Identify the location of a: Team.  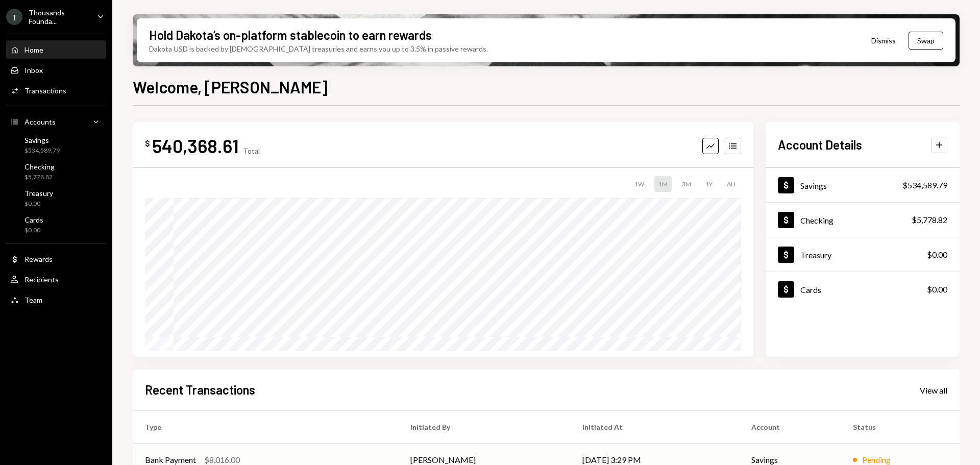
(56, 300).